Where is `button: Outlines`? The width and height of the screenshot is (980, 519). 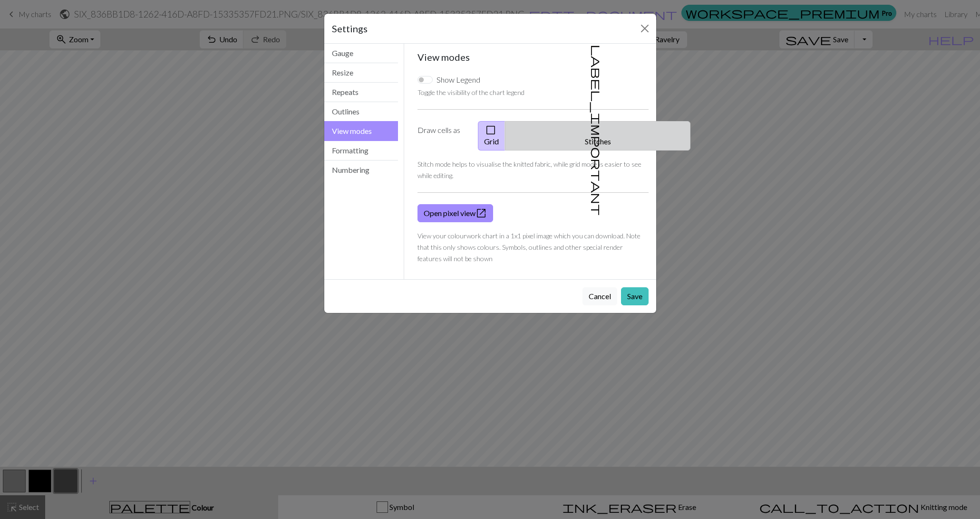
button: Outlines is located at coordinates (361, 111).